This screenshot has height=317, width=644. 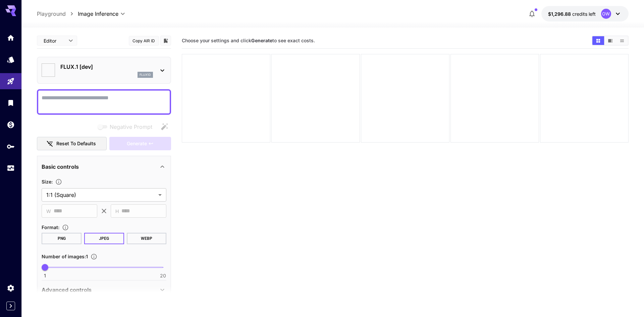 What do you see at coordinates (11, 59) in the screenshot?
I see `div: Models` at bounding box center [11, 59].